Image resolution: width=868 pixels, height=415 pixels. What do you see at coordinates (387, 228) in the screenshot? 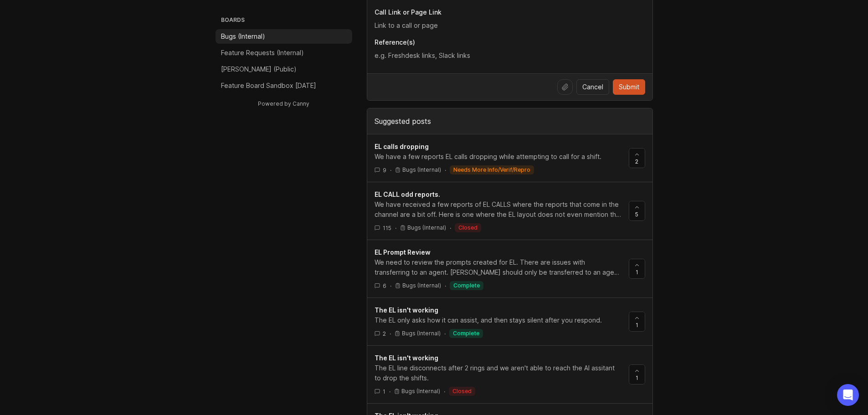
I see `span: 115` at bounding box center [387, 228].